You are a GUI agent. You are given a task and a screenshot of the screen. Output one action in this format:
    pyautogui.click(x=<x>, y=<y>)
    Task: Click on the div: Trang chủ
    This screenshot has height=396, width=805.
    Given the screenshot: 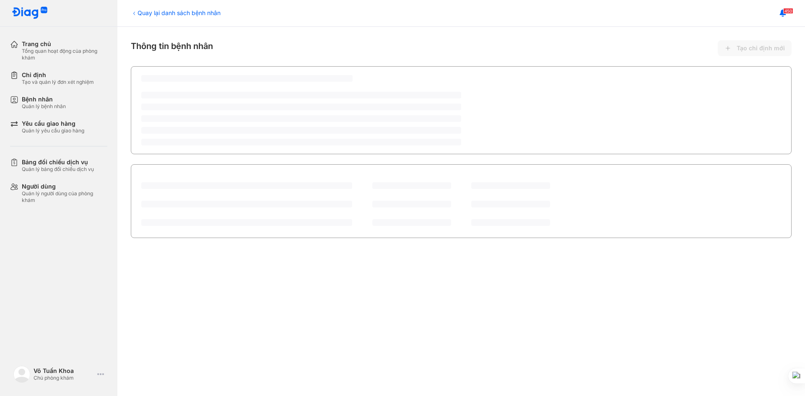 What is the action you would take?
    pyautogui.click(x=65, y=44)
    